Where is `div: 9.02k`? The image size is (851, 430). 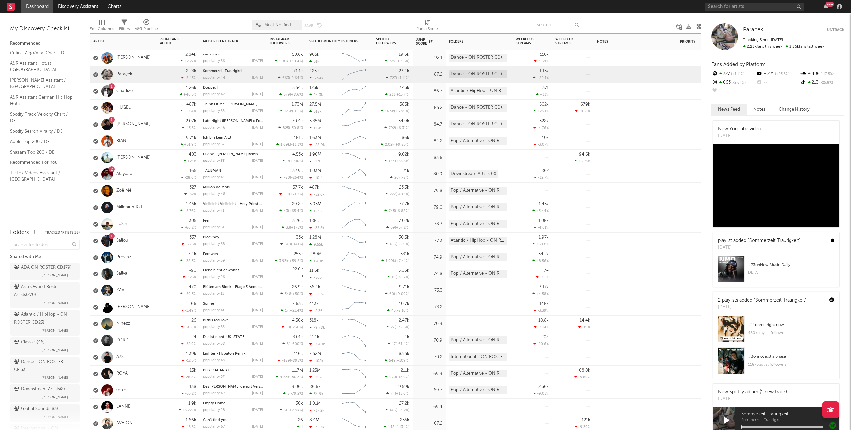 div: 9.02k is located at coordinates (404, 154).